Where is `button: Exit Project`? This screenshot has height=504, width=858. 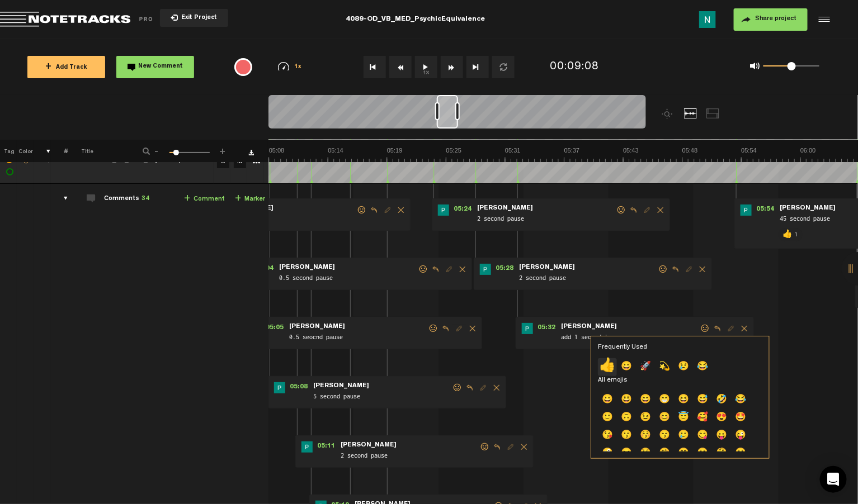
button: Exit Project is located at coordinates (194, 18).